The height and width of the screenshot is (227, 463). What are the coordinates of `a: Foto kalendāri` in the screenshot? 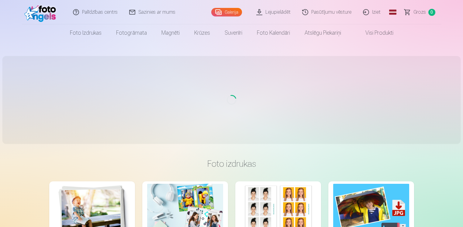 It's located at (273, 33).